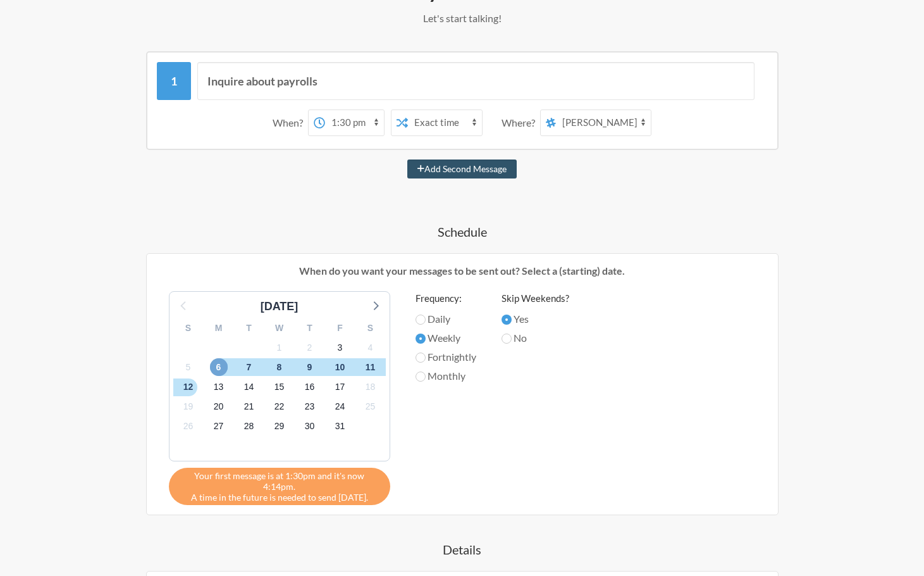 The image size is (924, 576). What do you see at coordinates (371, 407) in the screenshot?
I see `span: Tuesday, November 25, 2025` at bounding box center [371, 407].